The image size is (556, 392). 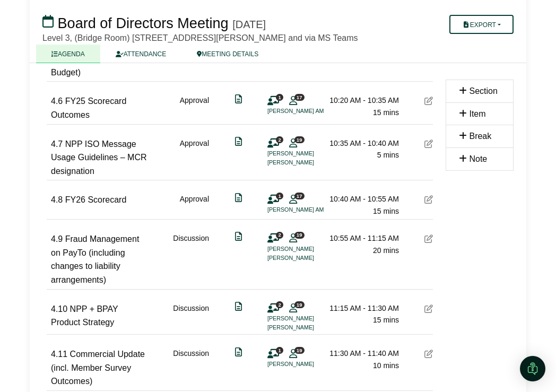 What do you see at coordinates (362, 100) in the screenshot?
I see `div: 10:20 AM - 10:35 AM` at bounding box center [362, 100].